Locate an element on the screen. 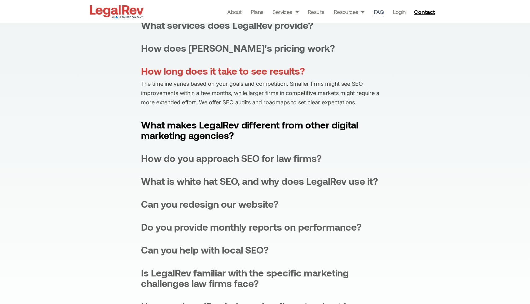  summary: What is white hat SEO, and why does LegalRev use it? is located at coordinates (265, 181).